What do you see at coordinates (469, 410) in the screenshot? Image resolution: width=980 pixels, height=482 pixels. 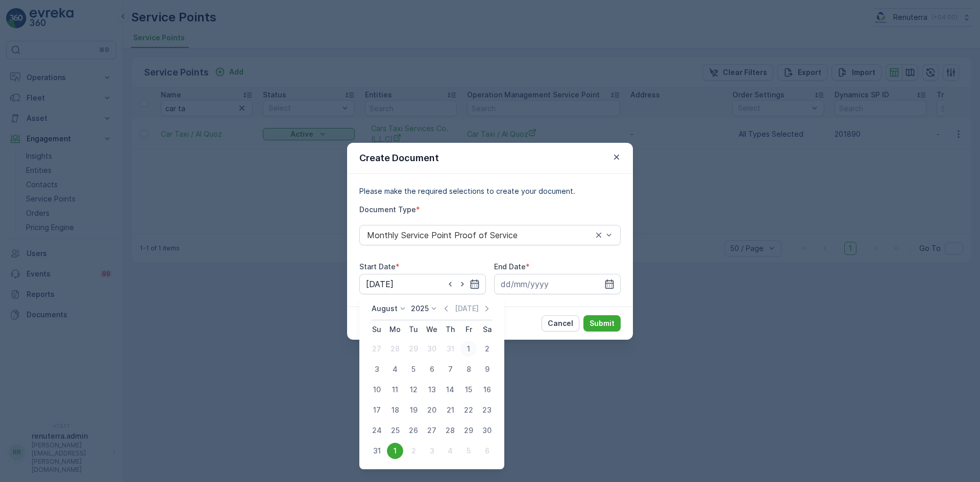 I see `div: 22` at bounding box center [469, 410].